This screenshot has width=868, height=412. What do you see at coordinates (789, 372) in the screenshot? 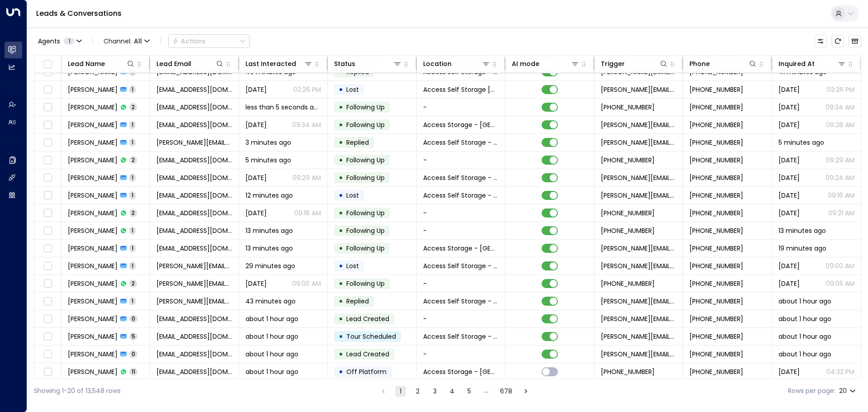
I see `span: Yesterday` at bounding box center [789, 372].